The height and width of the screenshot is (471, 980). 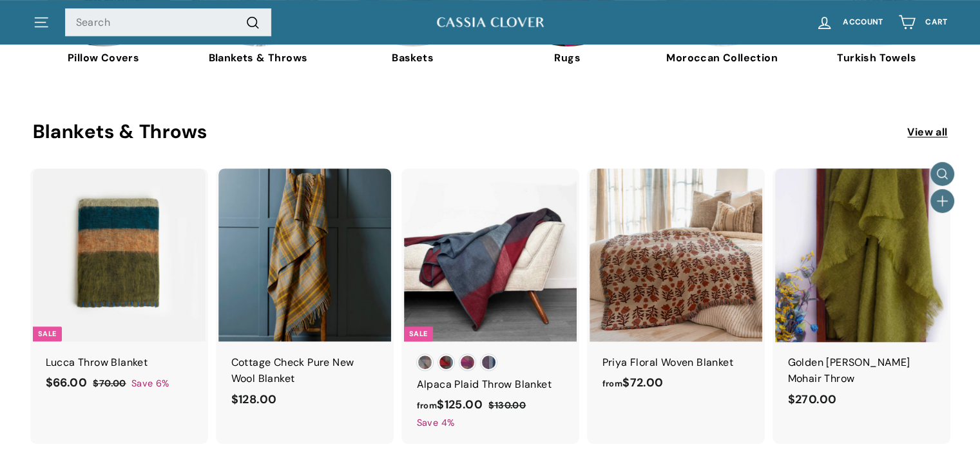 I want to click on span: Account, so click(x=862, y=22).